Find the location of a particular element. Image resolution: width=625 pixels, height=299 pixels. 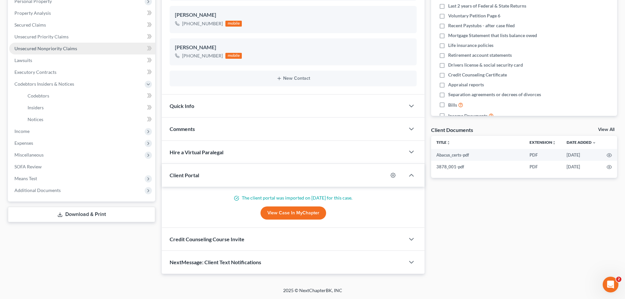

span: Secured Claims is located at coordinates (30, 25).